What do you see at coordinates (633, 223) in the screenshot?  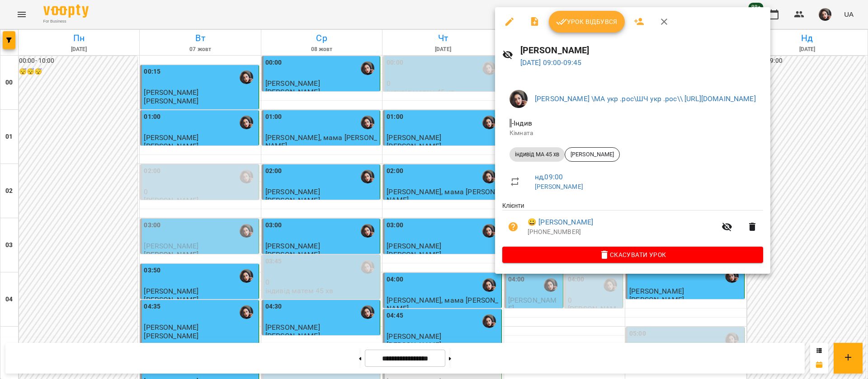 I see `ul: Клієнти` at bounding box center [633, 223].